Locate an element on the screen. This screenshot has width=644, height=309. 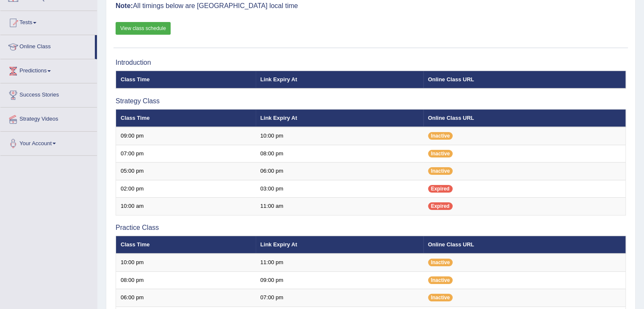
a: Tests is located at coordinates (48, 22).